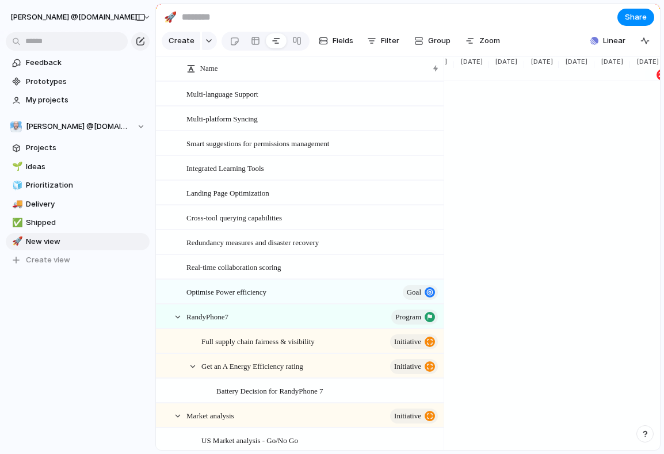 The height and width of the screenshot is (454, 664). What do you see at coordinates (390, 41) in the screenshot?
I see `span: Filter` at bounding box center [390, 41].